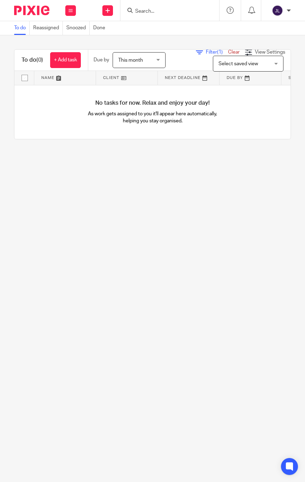 The image size is (305, 482). I want to click on img: svg%3E, so click(277, 11).